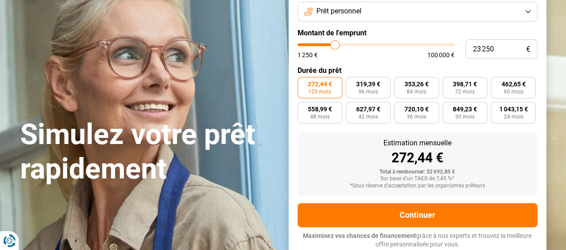 Image resolution: width=566 pixels, height=250 pixels. Describe the element at coordinates (418, 12) in the screenshot. I see `button: Prêt personnel` at that location.